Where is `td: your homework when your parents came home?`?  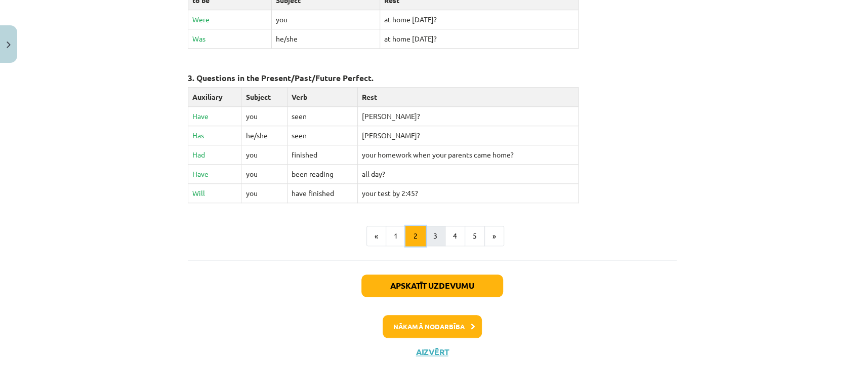 td: your homework when your parents came home? is located at coordinates (468, 155).